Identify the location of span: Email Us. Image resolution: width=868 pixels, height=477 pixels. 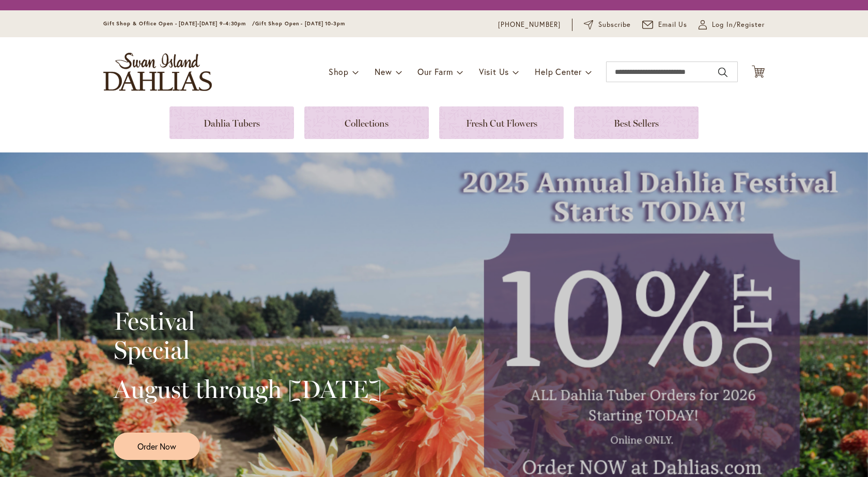
(673, 25).